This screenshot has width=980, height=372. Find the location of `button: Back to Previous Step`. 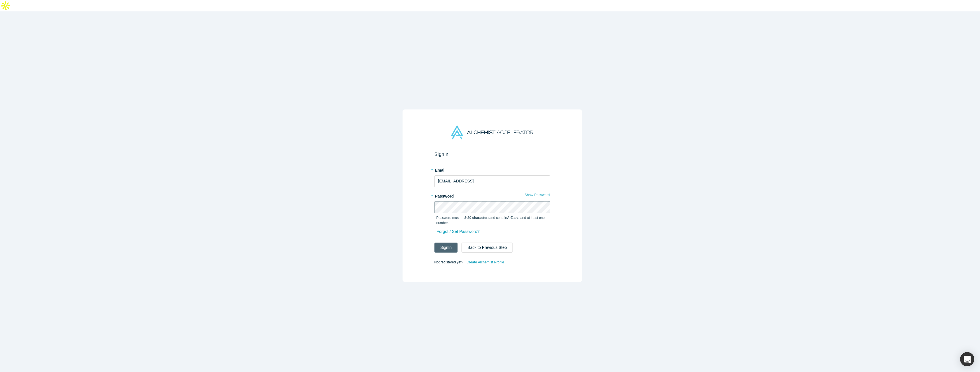

button: Back to Previous Step is located at coordinates (487, 248).